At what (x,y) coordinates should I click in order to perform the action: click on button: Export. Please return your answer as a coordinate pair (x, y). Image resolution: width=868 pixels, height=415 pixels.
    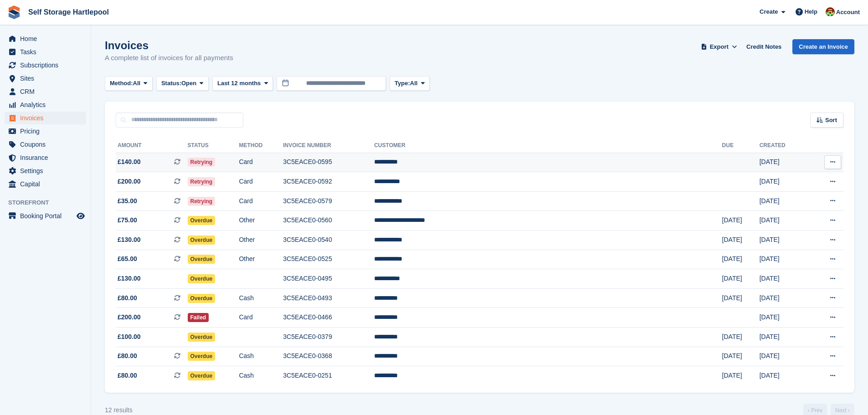
    Looking at the image, I should click on (720, 46).